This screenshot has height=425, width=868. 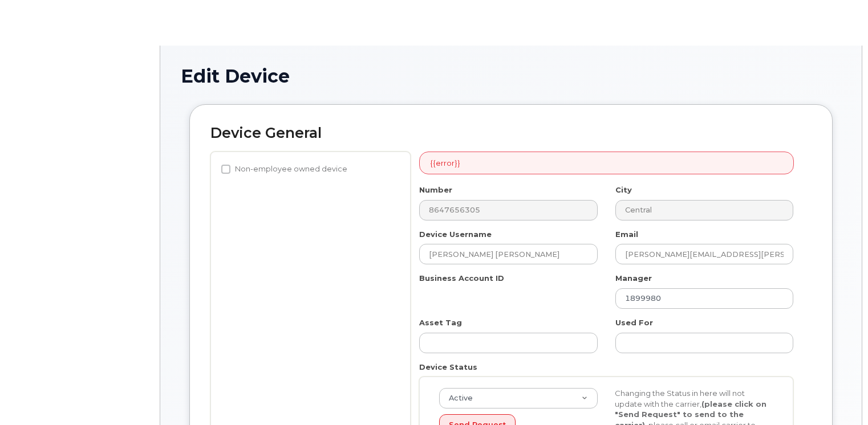 What do you see at coordinates (440, 323) in the screenshot?
I see `label: Asset Tag` at bounding box center [440, 323].